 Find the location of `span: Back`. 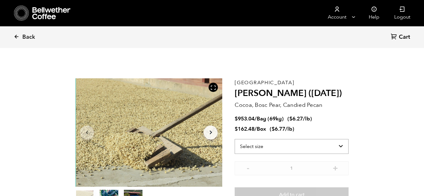

span: Back is located at coordinates (29, 37).